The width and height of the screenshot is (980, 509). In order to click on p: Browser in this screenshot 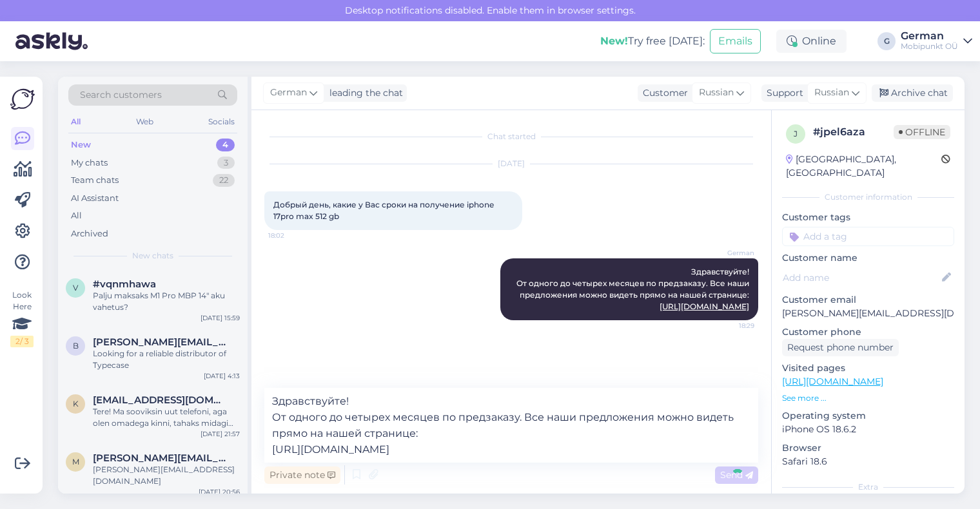, I will do `click(868, 448)`.